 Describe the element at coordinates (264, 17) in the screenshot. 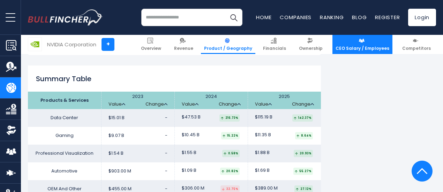

I see `a: Home` at that location.